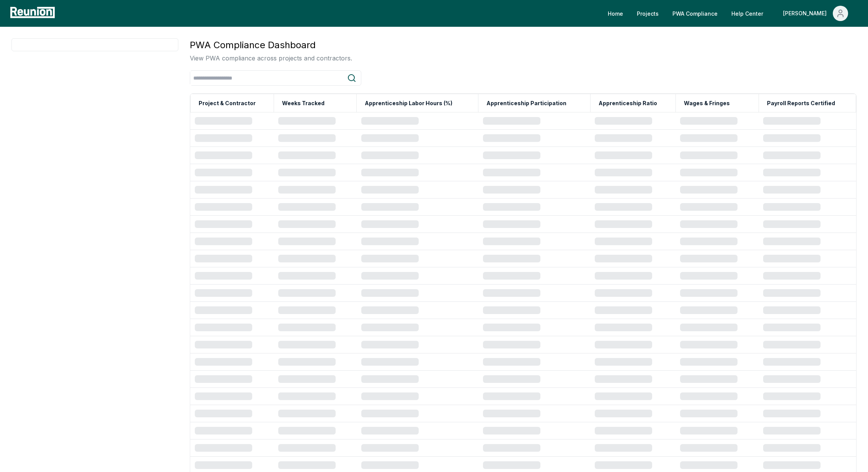 The image size is (868, 472). What do you see at coordinates (731, 13) in the screenshot?
I see `nav: Main` at bounding box center [731, 13].